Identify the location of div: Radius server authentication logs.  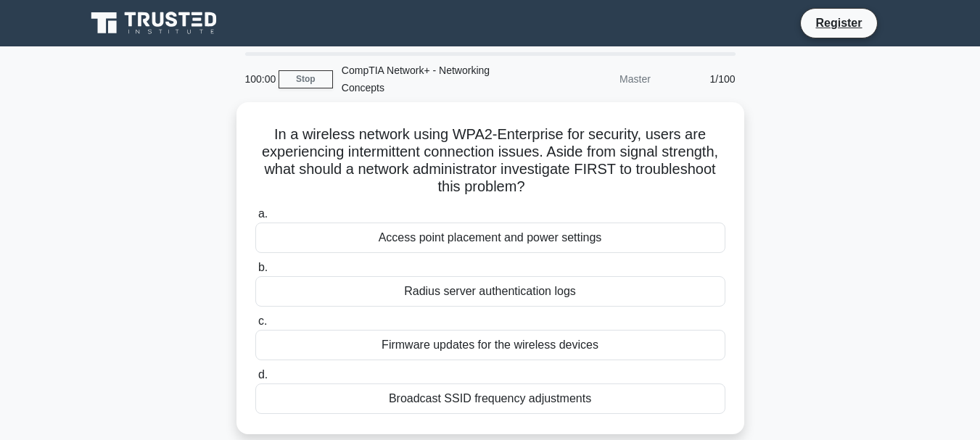
(490, 292).